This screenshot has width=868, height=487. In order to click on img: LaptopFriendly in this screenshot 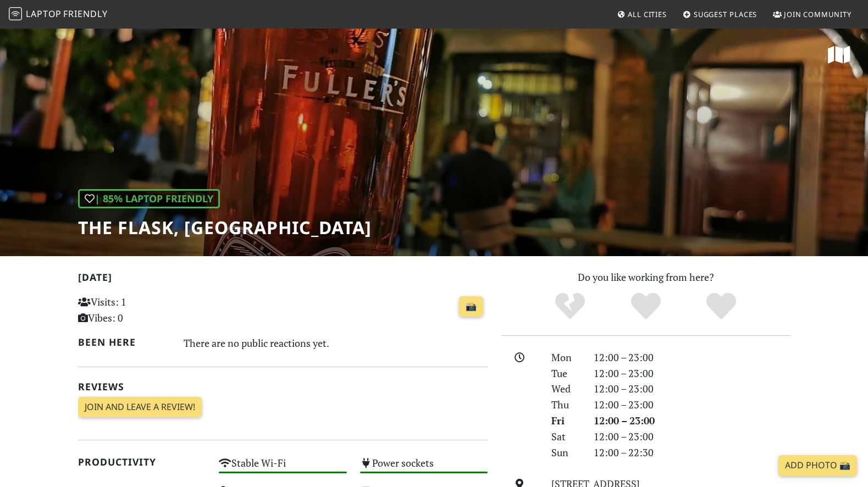, I will do `click(15, 14)`.